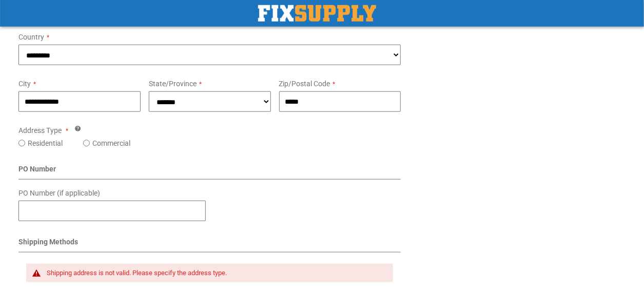 The width and height of the screenshot is (644, 289). I want to click on a: store logo, so click(317, 14).